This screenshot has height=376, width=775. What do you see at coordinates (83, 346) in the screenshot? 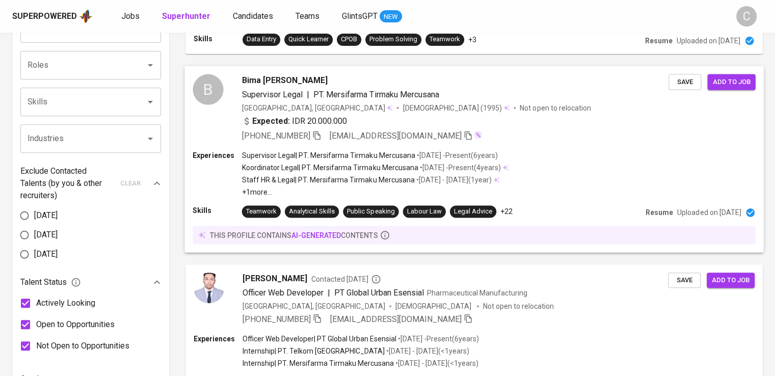
I see `span: Not Open to Opportunities` at bounding box center [83, 346].